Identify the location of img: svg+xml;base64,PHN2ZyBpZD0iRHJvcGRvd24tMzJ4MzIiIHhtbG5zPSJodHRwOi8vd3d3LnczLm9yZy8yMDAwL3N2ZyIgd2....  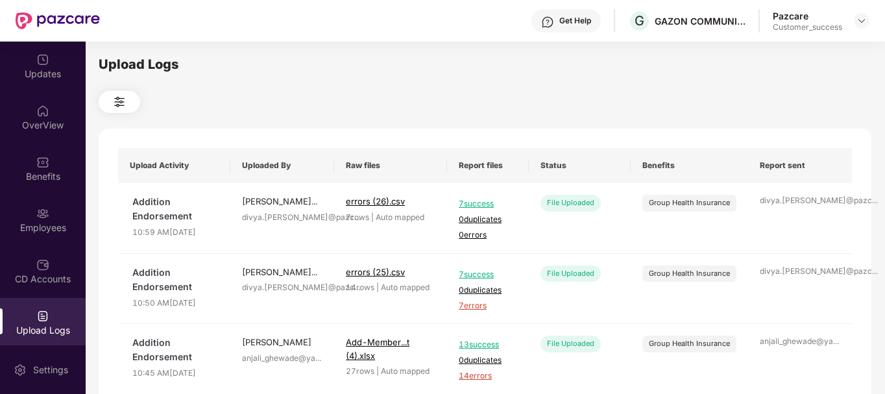
(862, 21).